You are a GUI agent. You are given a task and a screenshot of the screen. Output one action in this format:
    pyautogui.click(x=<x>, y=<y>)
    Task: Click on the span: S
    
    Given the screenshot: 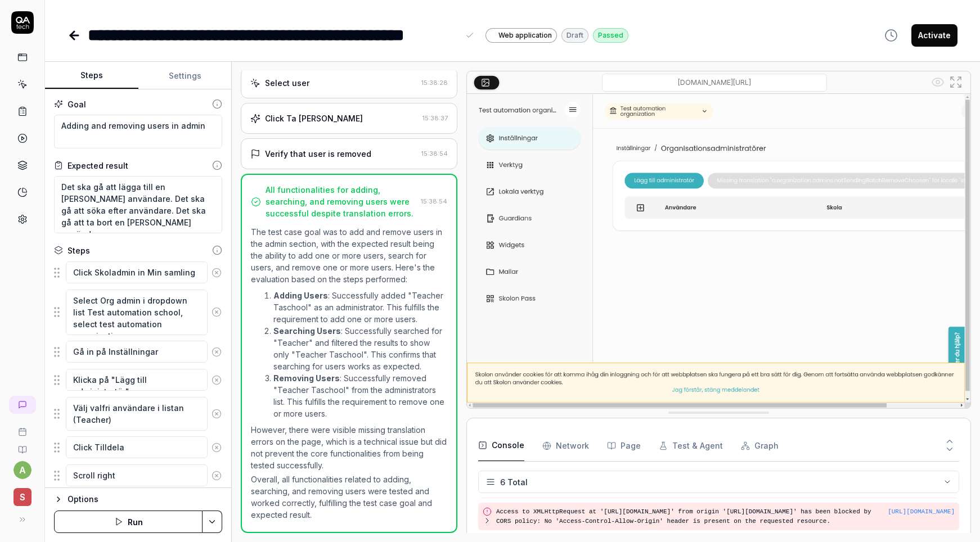 What is the action you would take?
    pyautogui.click(x=23, y=497)
    